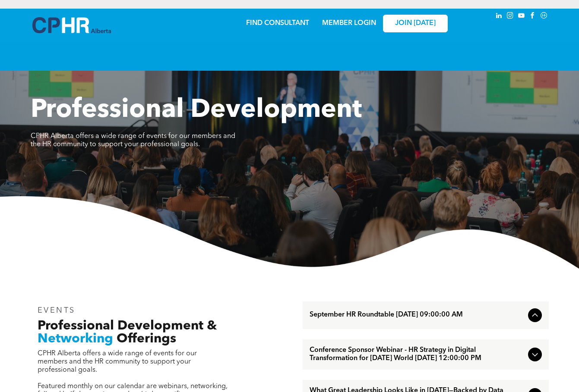  Describe the element at coordinates (349, 23) in the screenshot. I see `a: MEMBER LOGIN` at that location.